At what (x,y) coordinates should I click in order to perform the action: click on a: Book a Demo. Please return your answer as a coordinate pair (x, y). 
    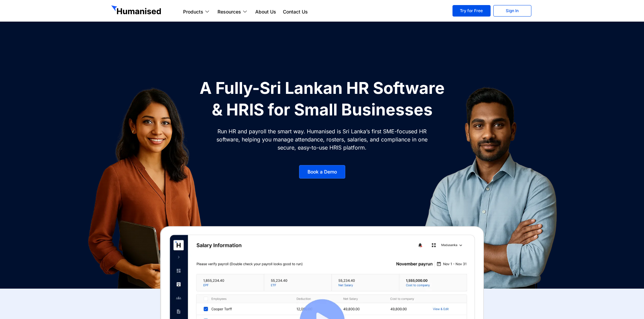
    Looking at the image, I should click on (322, 172).